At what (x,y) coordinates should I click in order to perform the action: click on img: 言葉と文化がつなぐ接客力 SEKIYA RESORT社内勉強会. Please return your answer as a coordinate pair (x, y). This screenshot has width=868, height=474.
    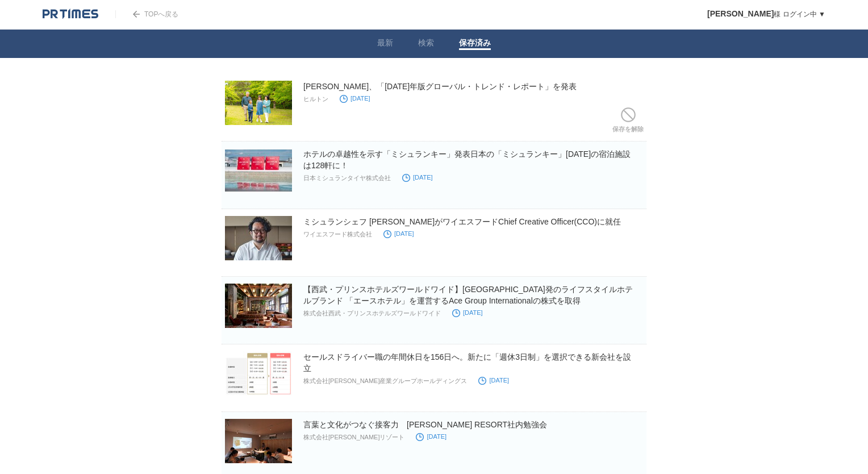
    Looking at the image, I should click on (258, 441).